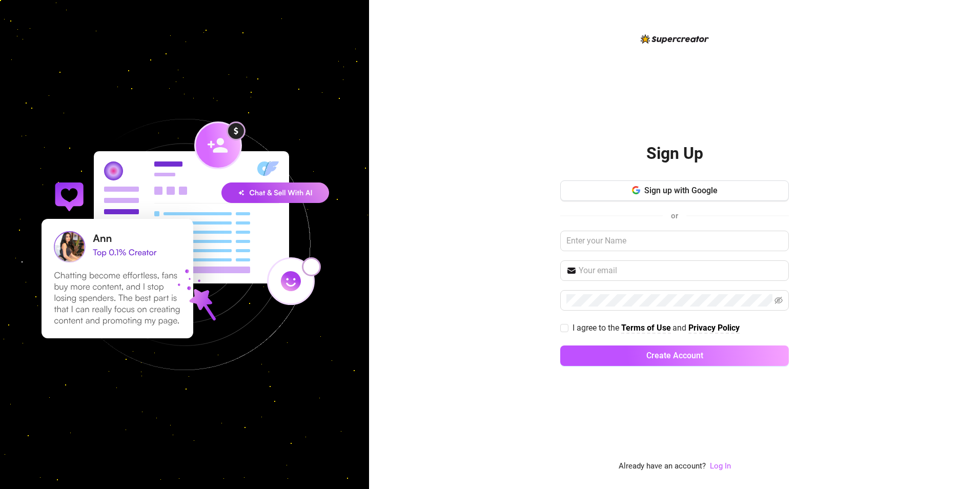 The image size is (980, 489). What do you see at coordinates (674, 241) in the screenshot?
I see `input: Enter your Name` at bounding box center [674, 241].